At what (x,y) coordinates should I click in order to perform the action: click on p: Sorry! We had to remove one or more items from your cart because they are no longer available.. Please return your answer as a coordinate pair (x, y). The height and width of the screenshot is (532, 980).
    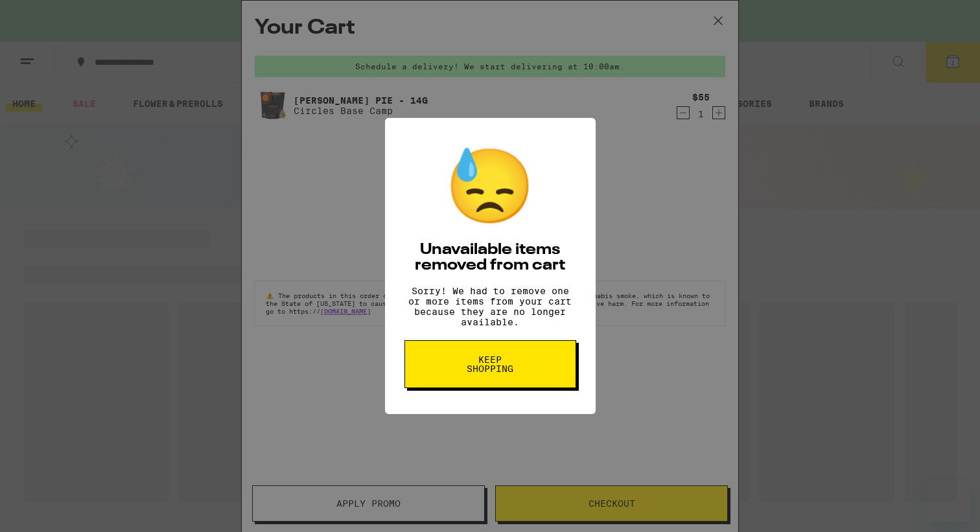
    Looking at the image, I should click on (490, 306).